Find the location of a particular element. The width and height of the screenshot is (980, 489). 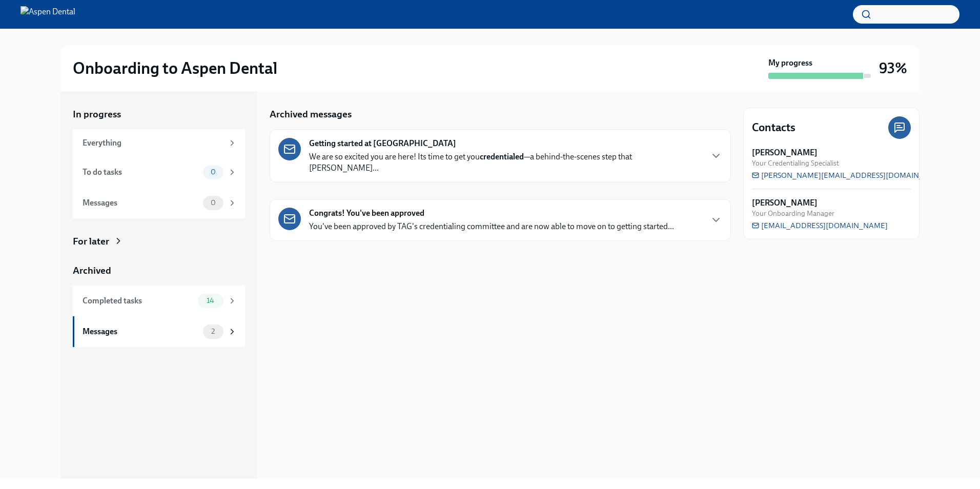

h4: Contacts is located at coordinates (774, 128).